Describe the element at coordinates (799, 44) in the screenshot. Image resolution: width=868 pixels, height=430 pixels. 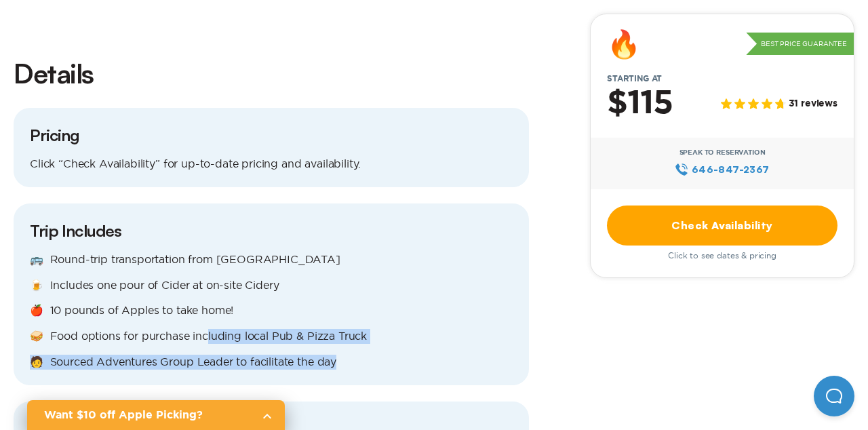
I see `p: Best Price Guarantee` at that location.